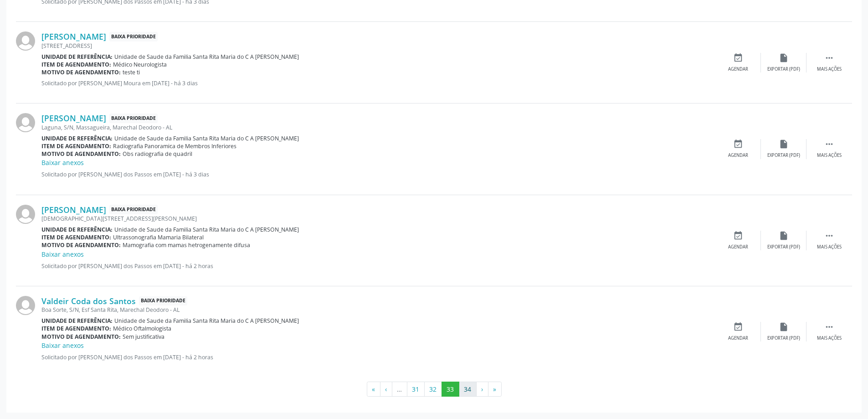  What do you see at coordinates (374, 389) in the screenshot?
I see `button: Go to first page` at bounding box center [374, 389].